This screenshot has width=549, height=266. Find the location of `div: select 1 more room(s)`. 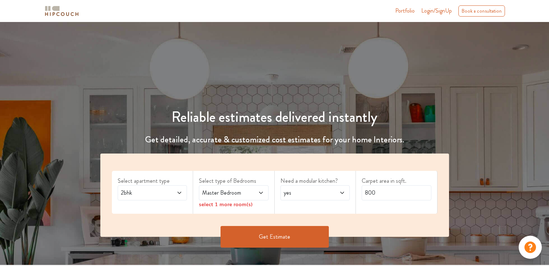

div: select 1 more room(s) is located at coordinates (234, 204).